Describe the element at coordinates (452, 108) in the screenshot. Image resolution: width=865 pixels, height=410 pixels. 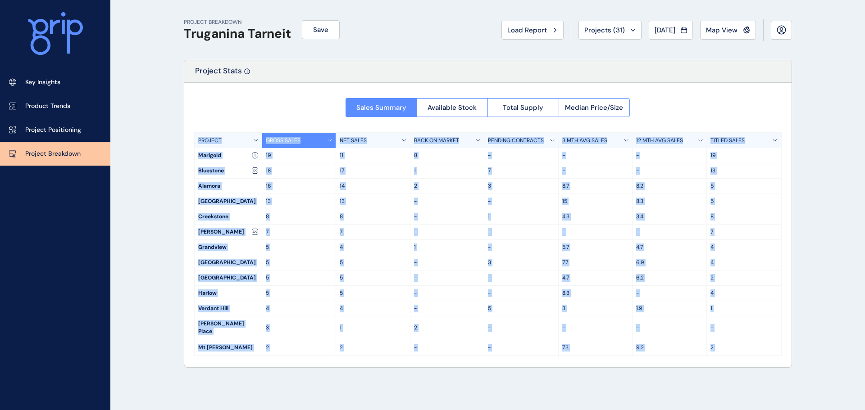
I see `span: Available Stock` at that location.